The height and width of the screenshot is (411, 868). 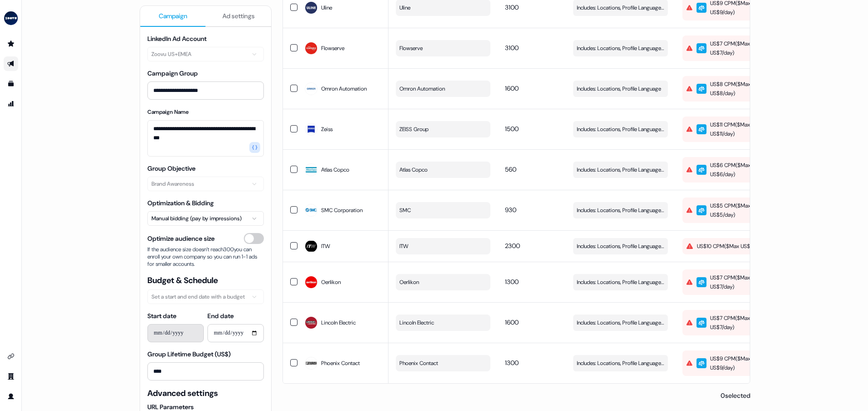 I want to click on button: Flowserve, so click(x=443, y=48).